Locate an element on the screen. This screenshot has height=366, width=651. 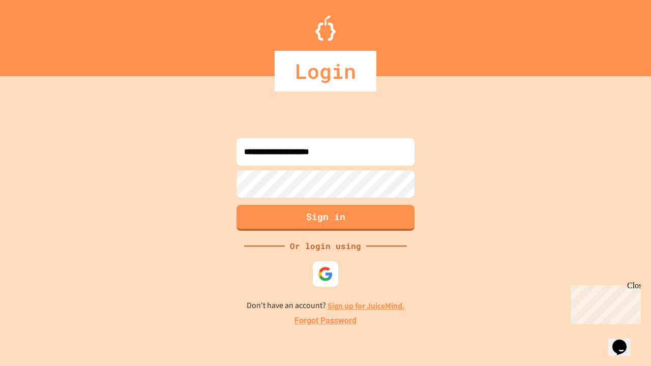
div: Login is located at coordinates (325, 71).